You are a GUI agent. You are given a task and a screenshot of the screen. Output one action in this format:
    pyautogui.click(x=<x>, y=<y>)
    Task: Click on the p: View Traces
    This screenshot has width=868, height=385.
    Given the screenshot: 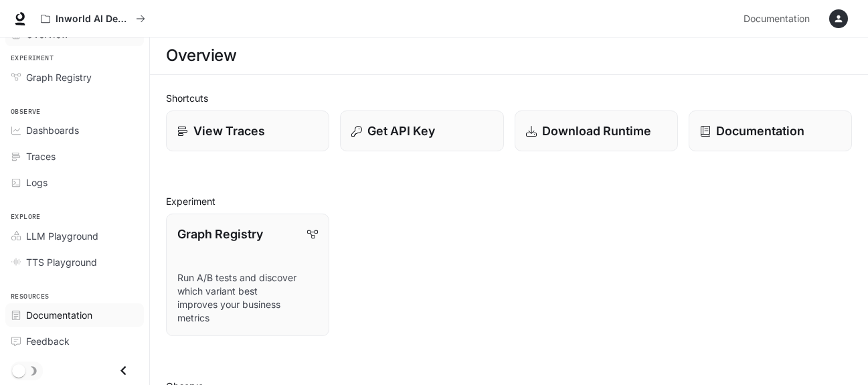 What is the action you would take?
    pyautogui.click(x=229, y=130)
    